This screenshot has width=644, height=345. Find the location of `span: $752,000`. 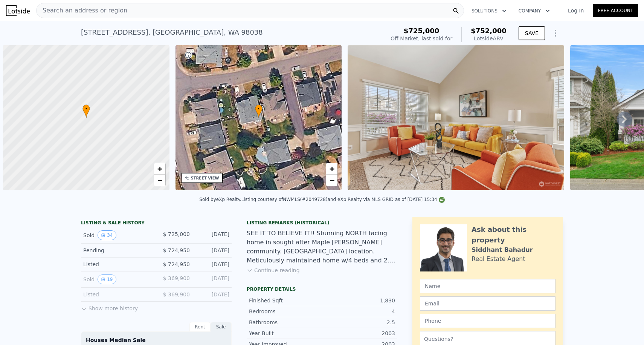

span: $752,000 is located at coordinates (488, 30).